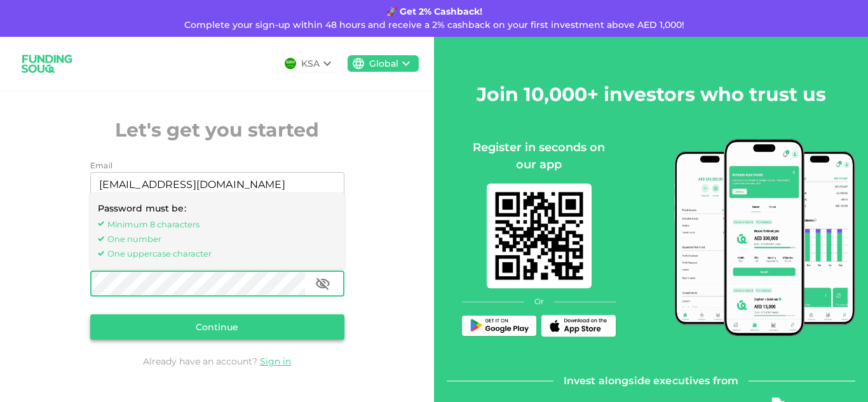 This screenshot has width=868, height=402. I want to click on div: KSA, so click(310, 64).